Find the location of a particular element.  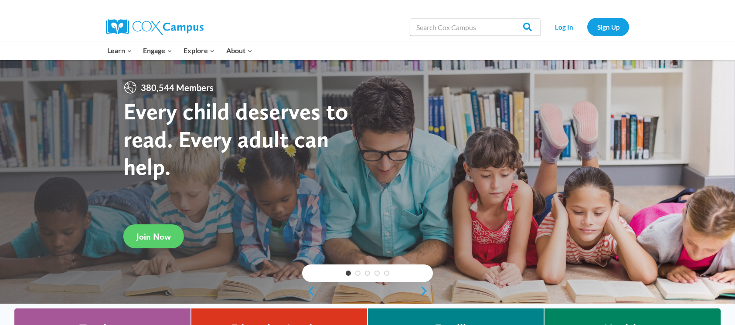

span: Join Now is located at coordinates (153, 237).